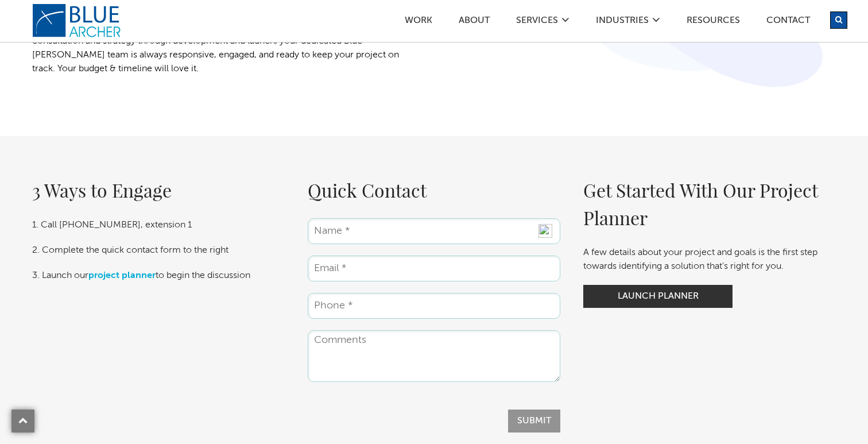  Describe the element at coordinates (658, 297) in the screenshot. I see `a: Launch Planner` at that location.